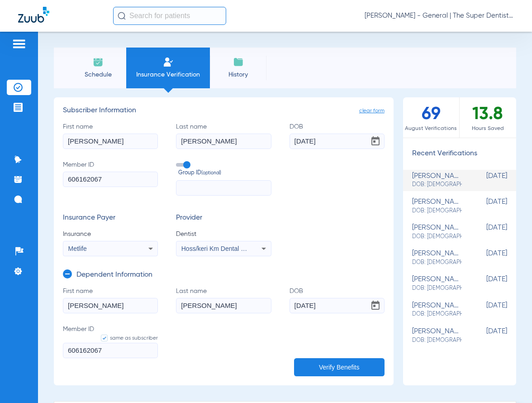 Image resolution: width=532 pixels, height=403 pixels. Describe the element at coordinates (488, 129) in the screenshot. I see `span: Hours Saved` at that location.